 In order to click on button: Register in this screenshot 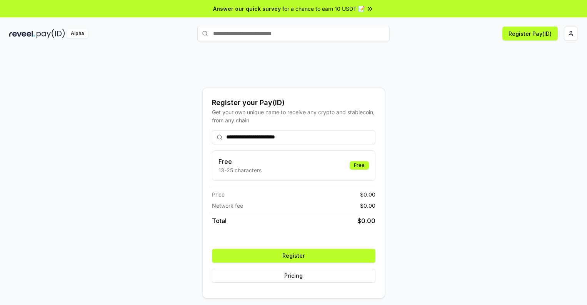, I will do `click(293, 256)`.